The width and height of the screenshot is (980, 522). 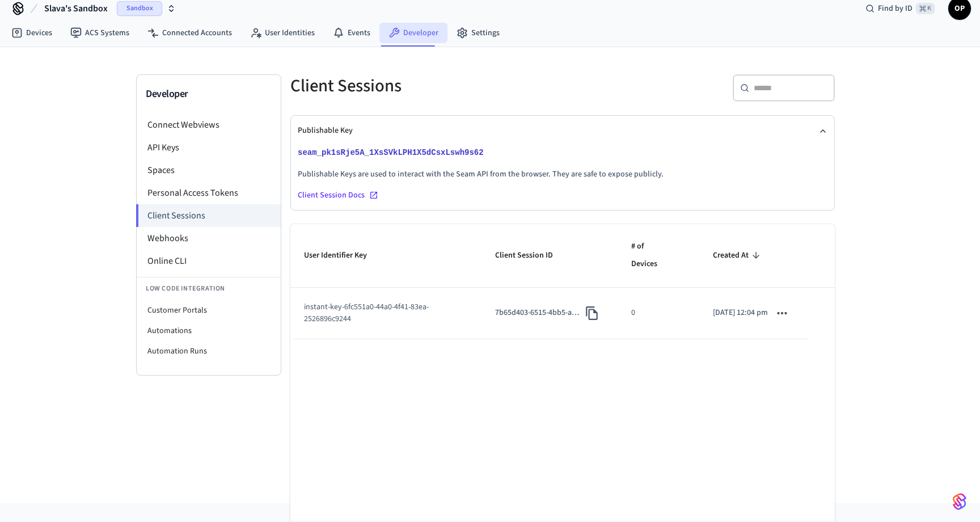 What do you see at coordinates (208, 170) in the screenshot?
I see `li: Spaces` at bounding box center [208, 170].